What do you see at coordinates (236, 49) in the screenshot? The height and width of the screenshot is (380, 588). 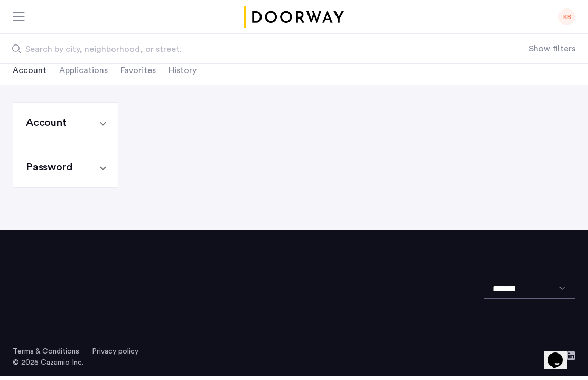 I see `span: Search by city, neighborhood, or street.` at bounding box center [236, 49].